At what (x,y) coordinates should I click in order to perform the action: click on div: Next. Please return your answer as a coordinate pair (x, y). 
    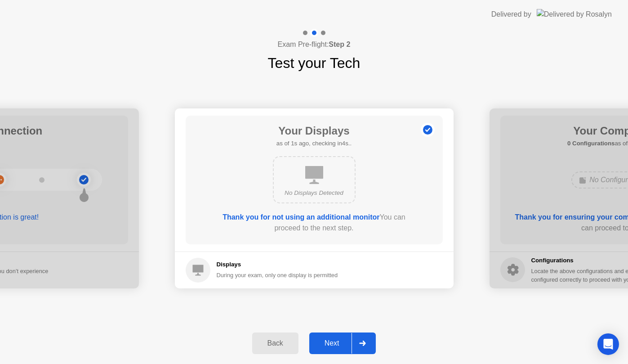
    Looking at the image, I should click on (332, 343).